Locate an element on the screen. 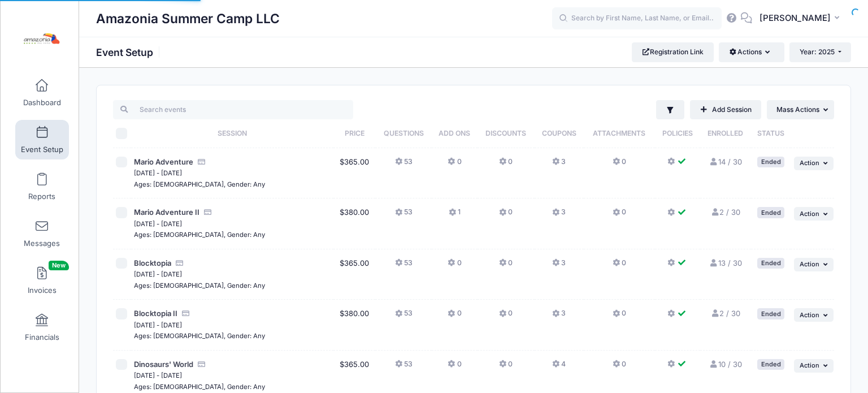 This screenshot has width=868, height=393. img: Amazonia Summer Camp LLC is located at coordinates (40, 38).